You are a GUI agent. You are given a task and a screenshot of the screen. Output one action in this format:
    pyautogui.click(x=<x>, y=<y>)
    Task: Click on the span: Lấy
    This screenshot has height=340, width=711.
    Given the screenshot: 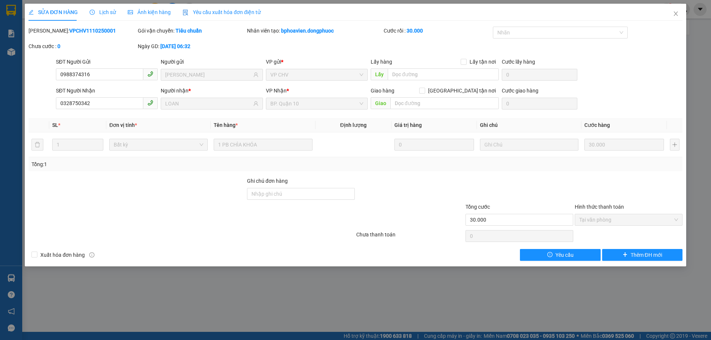 What is the action you would take?
    pyautogui.click(x=379, y=74)
    